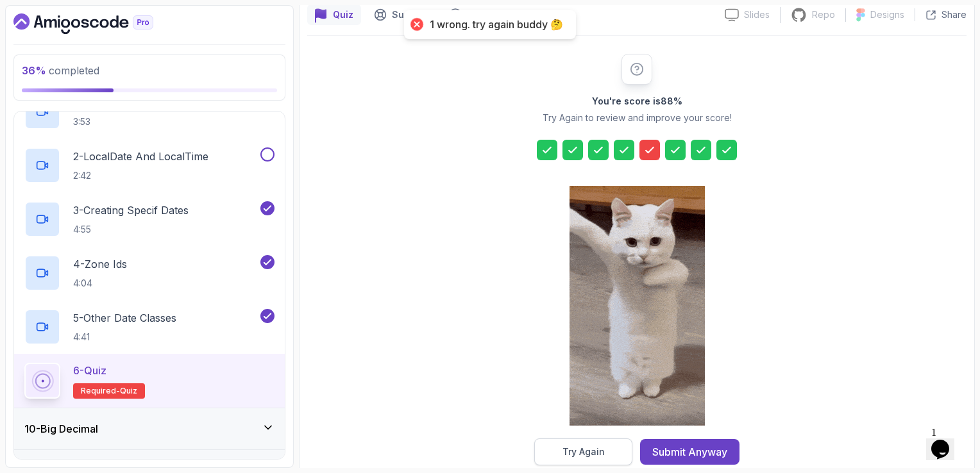 This screenshot has width=980, height=473. Describe the element at coordinates (98, 24) in the screenshot. I see `a: Dashboard` at that location.